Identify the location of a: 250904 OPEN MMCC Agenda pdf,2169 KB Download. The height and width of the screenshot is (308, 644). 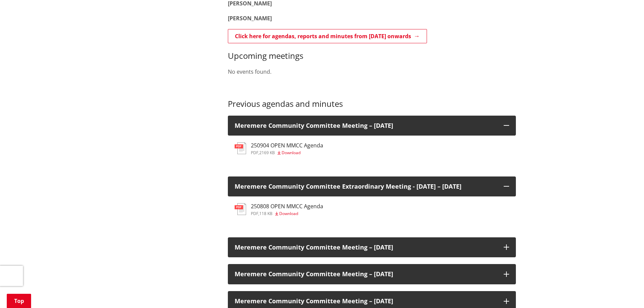
(279, 148).